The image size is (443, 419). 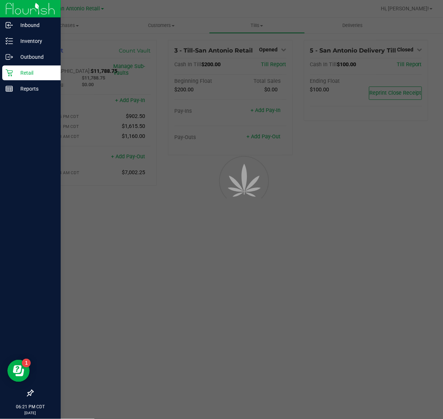 What do you see at coordinates (35, 89) in the screenshot?
I see `p: Reports` at bounding box center [35, 89].